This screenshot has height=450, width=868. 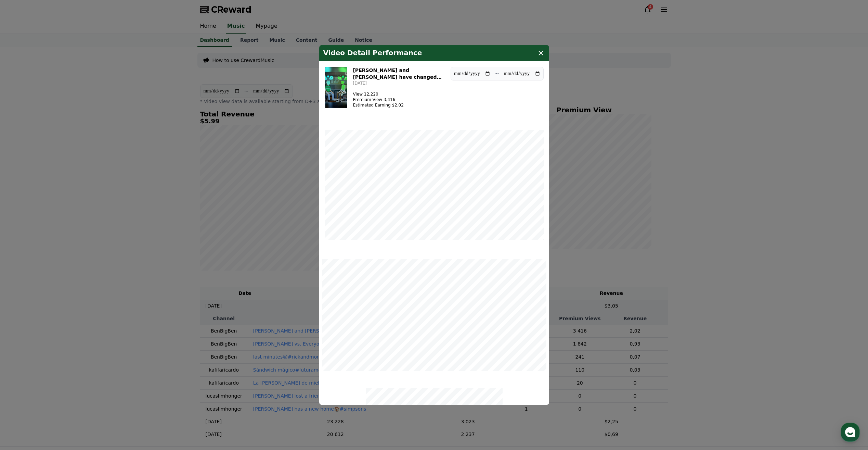 I want to click on div: modal, so click(x=434, y=225).